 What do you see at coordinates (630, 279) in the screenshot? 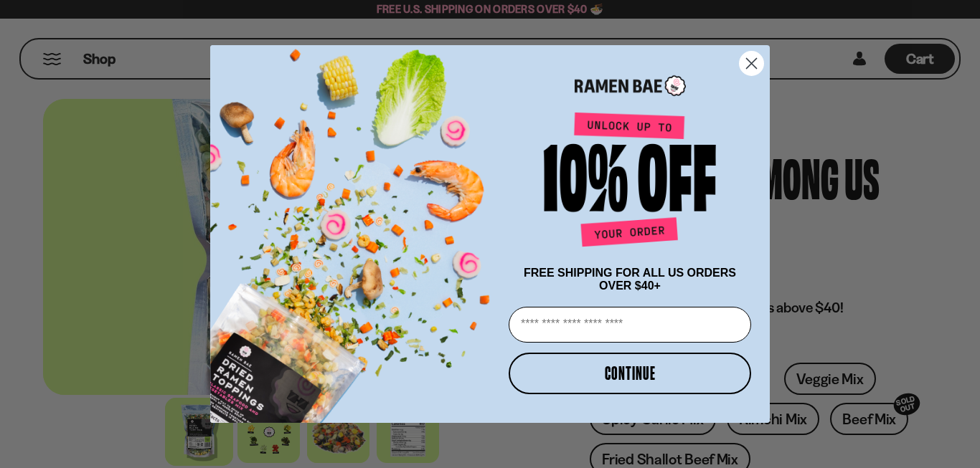
I see `span: FREE SHIPPING FOR ALL US ORDERS OVER $40+` at bounding box center [630, 279].